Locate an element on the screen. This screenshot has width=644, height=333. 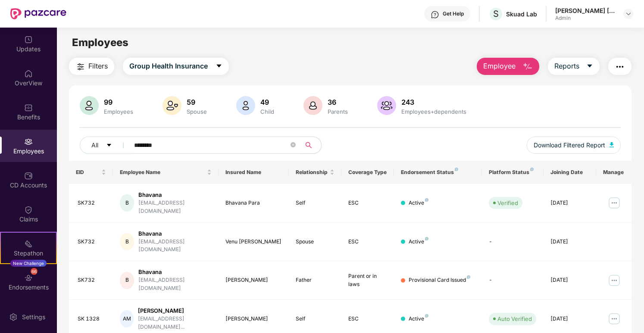
div: 59 is located at coordinates (196, 102).